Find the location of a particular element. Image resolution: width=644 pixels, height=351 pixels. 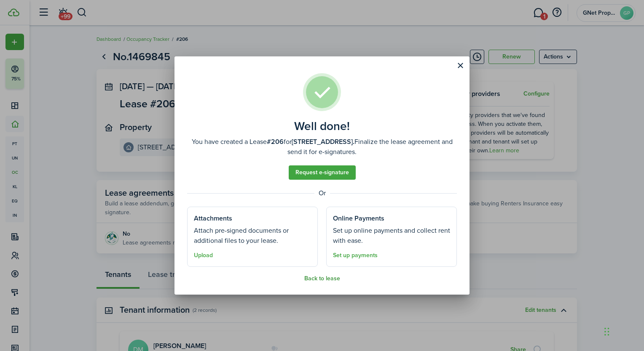

well-done-title: Well done! is located at coordinates (322, 126).